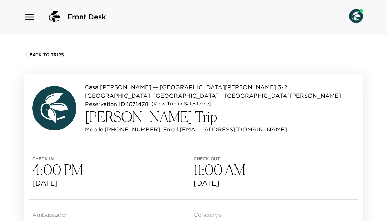 Image resolution: width=387 pixels, height=221 pixels. Describe the element at coordinates (247, 215) in the screenshot. I see `span: Concierge` at that location.